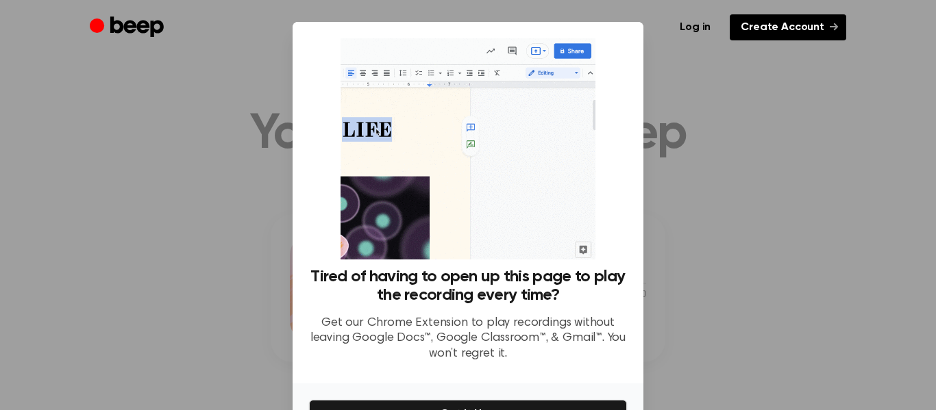  Describe the element at coordinates (788, 27) in the screenshot. I see `a: Create Account` at that location.